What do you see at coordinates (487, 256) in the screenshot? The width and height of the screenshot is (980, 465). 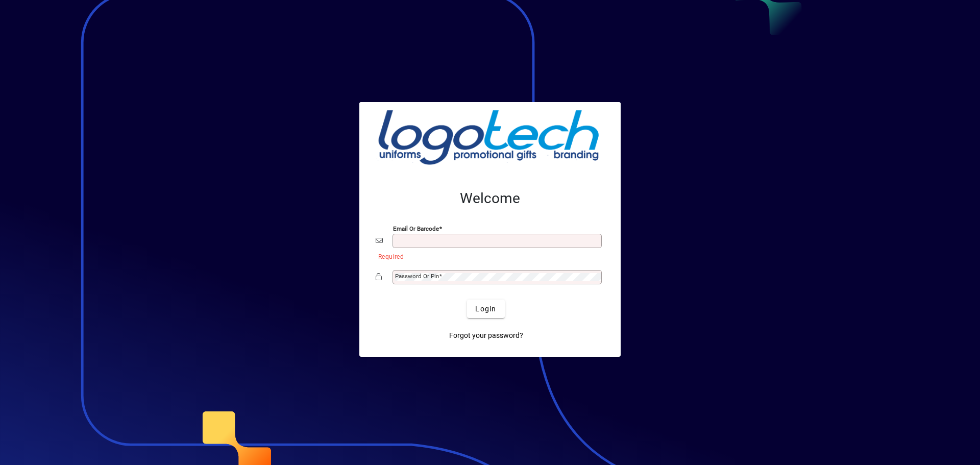 I see `mat-error: Required` at bounding box center [487, 256].